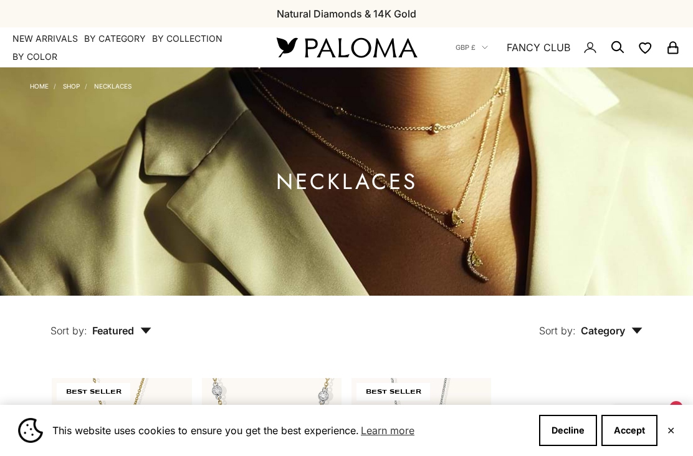 The width and height of the screenshot is (693, 456). Describe the element at coordinates (466, 47) in the screenshot. I see `span: GBP £` at that location.